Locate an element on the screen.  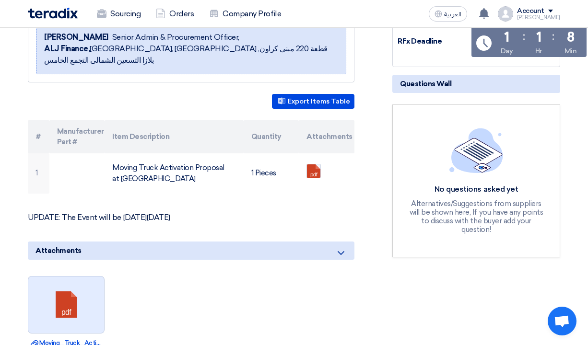
a: Open chat is located at coordinates (562, 321).